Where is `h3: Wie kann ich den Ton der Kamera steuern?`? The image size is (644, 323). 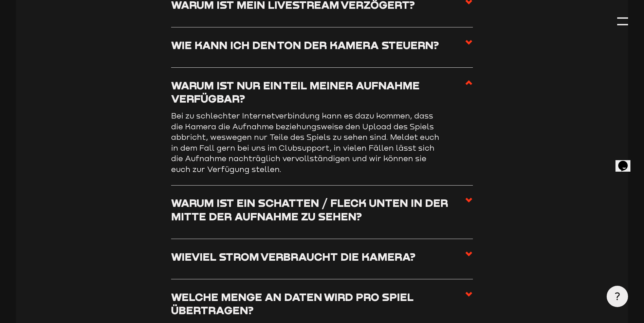
h3: Wie kann ich den Ton der Kamera steuern? is located at coordinates (304, 45).